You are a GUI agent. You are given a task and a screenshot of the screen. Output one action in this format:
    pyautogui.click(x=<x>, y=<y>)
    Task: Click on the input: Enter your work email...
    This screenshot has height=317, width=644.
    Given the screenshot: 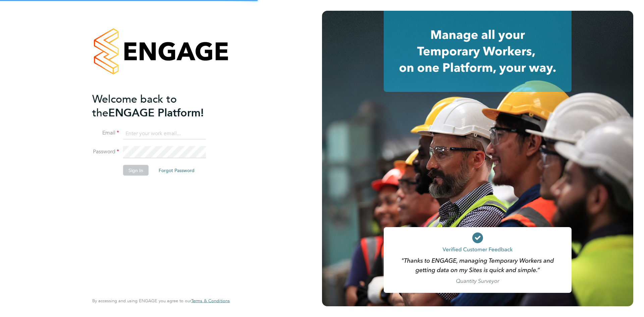 What is the action you would take?
    pyautogui.click(x=164, y=134)
    